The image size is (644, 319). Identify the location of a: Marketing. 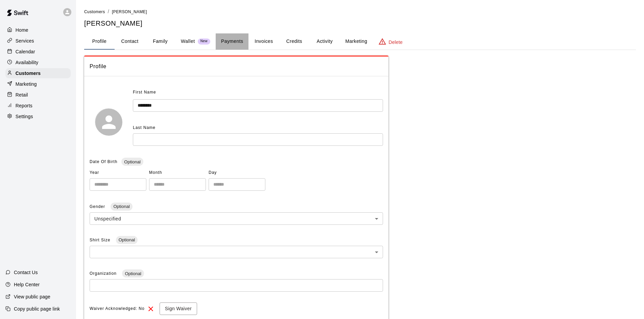
(38, 84).